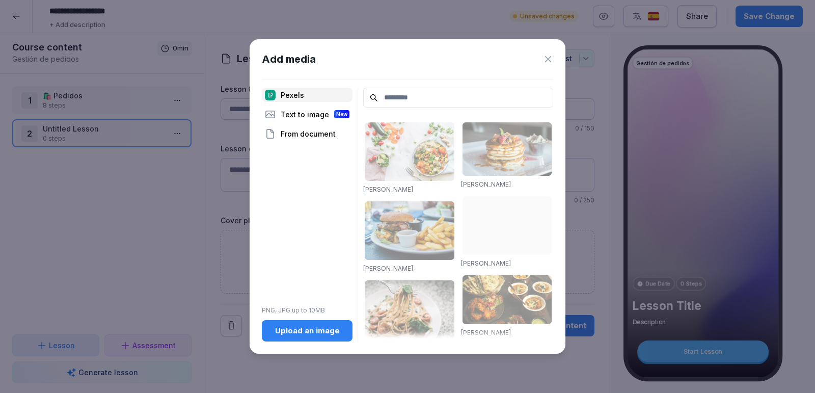  What do you see at coordinates (307, 95) in the screenshot?
I see `div: Pexels` at bounding box center [307, 95].